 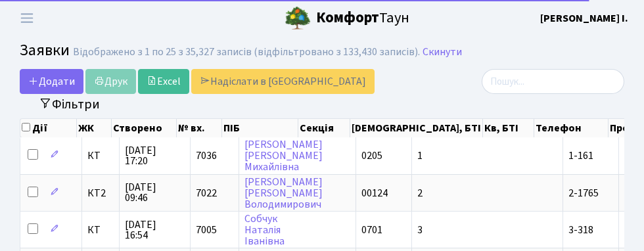 I want to click on th: Дії, so click(x=49, y=128).